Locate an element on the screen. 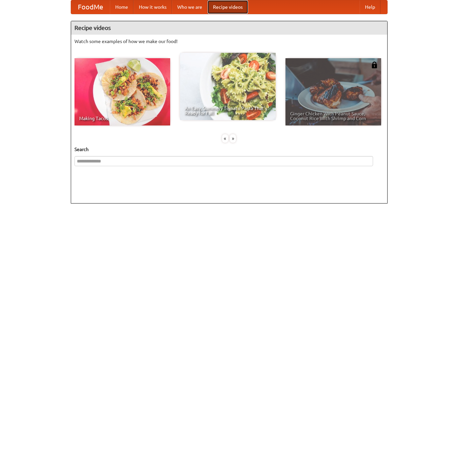 This screenshot has width=458, height=476. h5: Search is located at coordinates (229, 150).